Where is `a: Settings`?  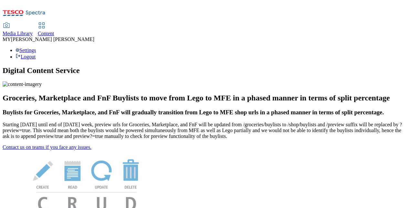 a: Settings is located at coordinates (26, 50).